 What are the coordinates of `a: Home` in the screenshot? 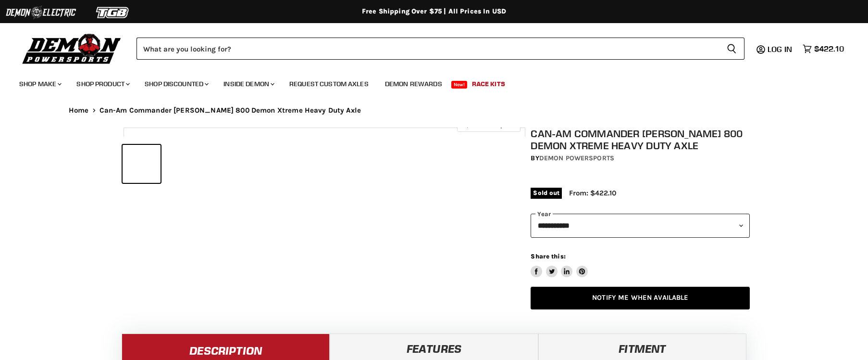 It's located at (79, 110).